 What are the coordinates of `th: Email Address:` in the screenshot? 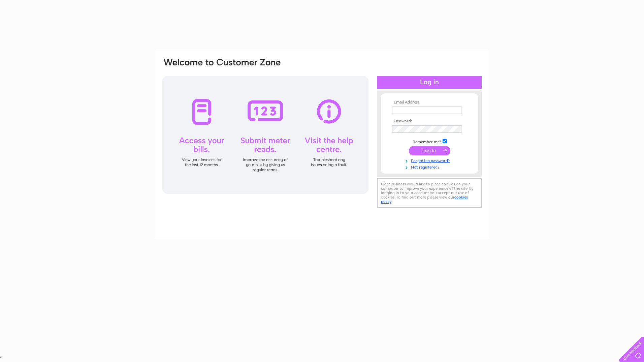 It's located at (430, 103).